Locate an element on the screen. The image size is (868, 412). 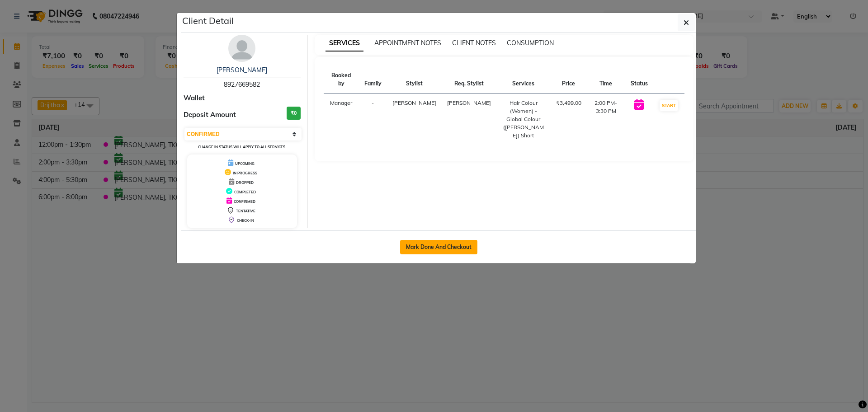
span: TENTATIVE is located at coordinates (246, 211).